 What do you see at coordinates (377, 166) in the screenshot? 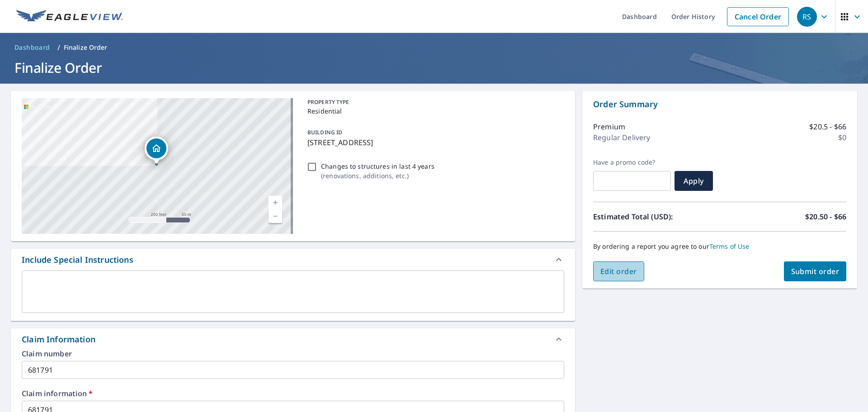
I see `p: Changes to structures in last 4 years` at bounding box center [377, 166].